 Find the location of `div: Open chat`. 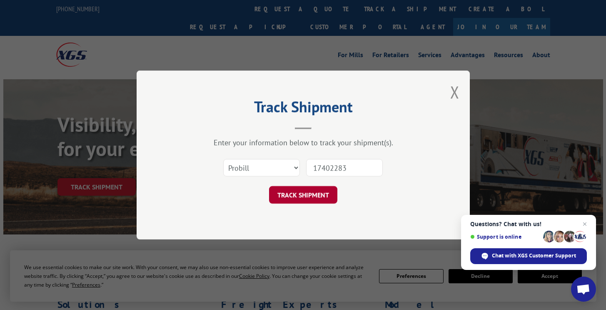

div: Open chat is located at coordinates (584, 289).